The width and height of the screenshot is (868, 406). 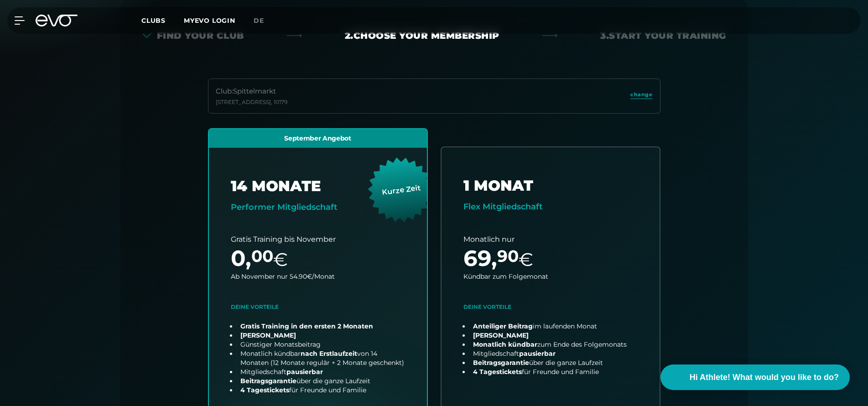 I want to click on a: change, so click(x=641, y=96).